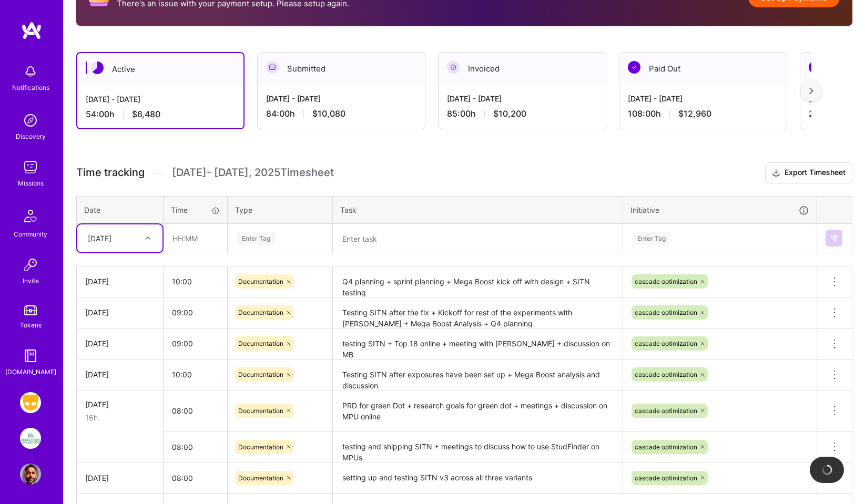 The width and height of the screenshot is (865, 504). Describe the element at coordinates (273, 67) in the screenshot. I see `img: Submitted` at that location.